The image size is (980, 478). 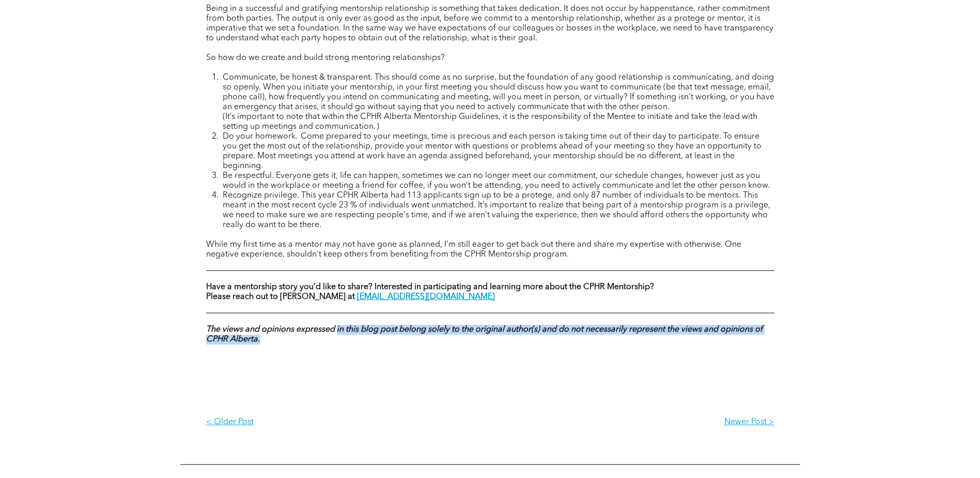 I want to click on span: So how do we create and build strong mentoring relationships?, so click(x=326, y=58).